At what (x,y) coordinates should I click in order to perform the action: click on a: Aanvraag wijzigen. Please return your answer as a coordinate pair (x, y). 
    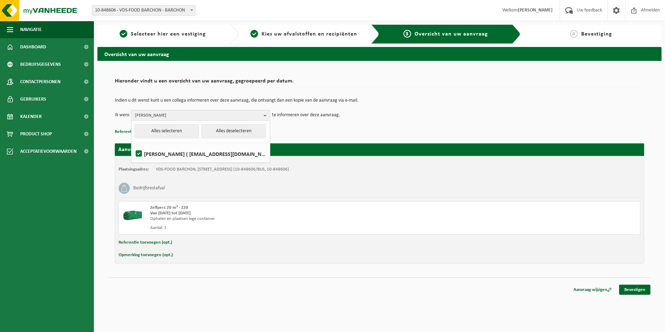
    Looking at the image, I should click on (593, 290).